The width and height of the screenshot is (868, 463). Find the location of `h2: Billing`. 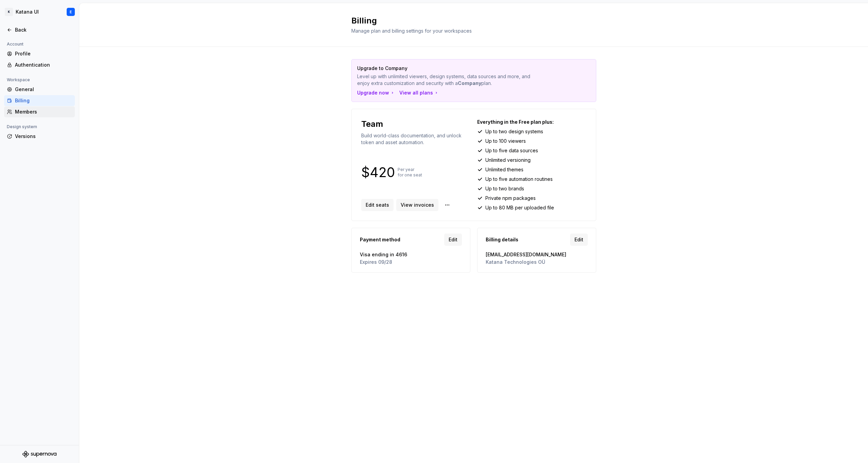

h2: Billing is located at coordinates (470, 21).